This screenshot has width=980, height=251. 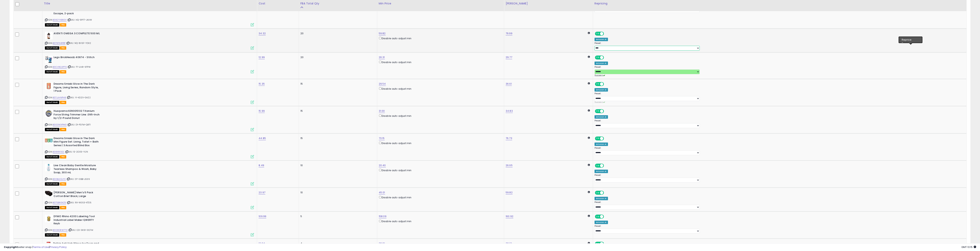 What do you see at coordinates (59, 179) in the screenshot?
I see `a: B00BLX0JYC` at bounding box center [59, 179].